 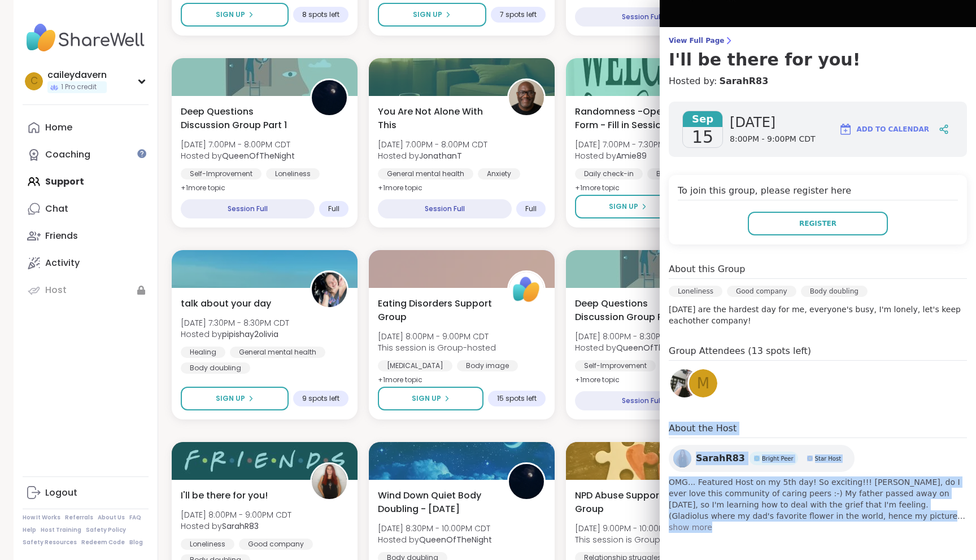 I want to click on span: SarahR83, so click(x=720, y=459).